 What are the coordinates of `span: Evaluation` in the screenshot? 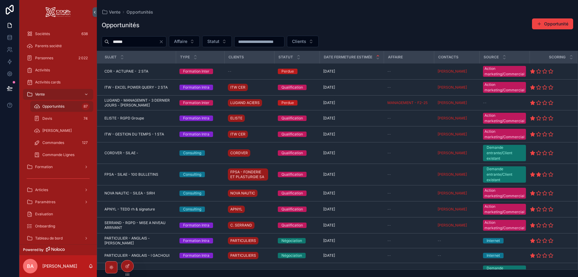 It's located at (44, 214).